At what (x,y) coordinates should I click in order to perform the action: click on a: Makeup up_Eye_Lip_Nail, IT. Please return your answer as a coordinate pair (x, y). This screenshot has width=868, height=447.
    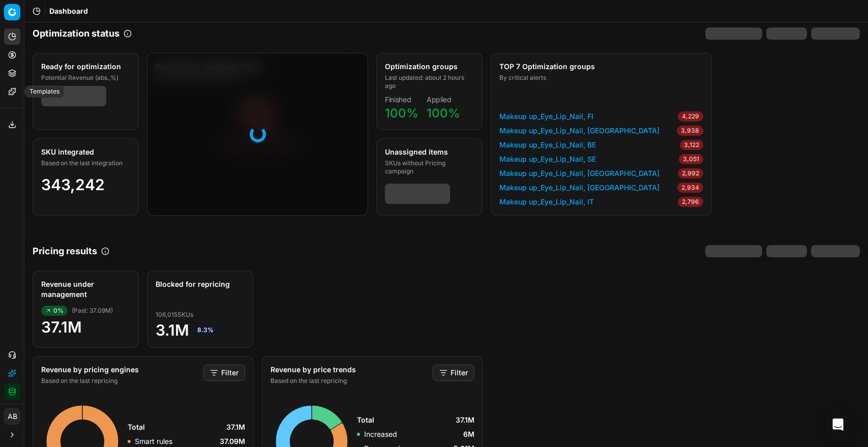
    Looking at the image, I should click on (546, 202).